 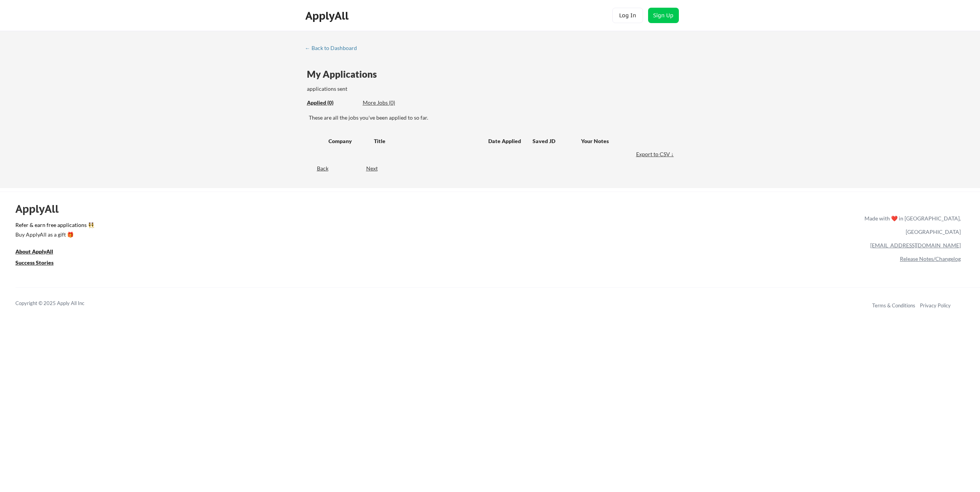 I want to click on a: About ApplyAll, so click(x=40, y=252).